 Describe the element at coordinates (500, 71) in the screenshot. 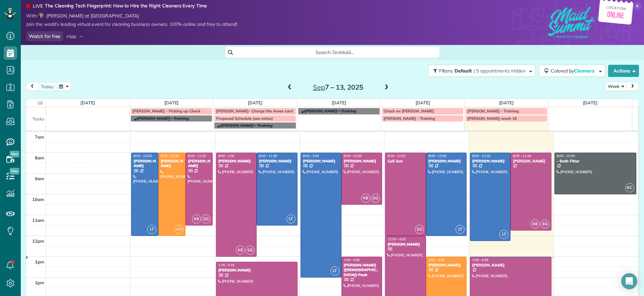

I see `span: | 5 appointments hidden` at that location.